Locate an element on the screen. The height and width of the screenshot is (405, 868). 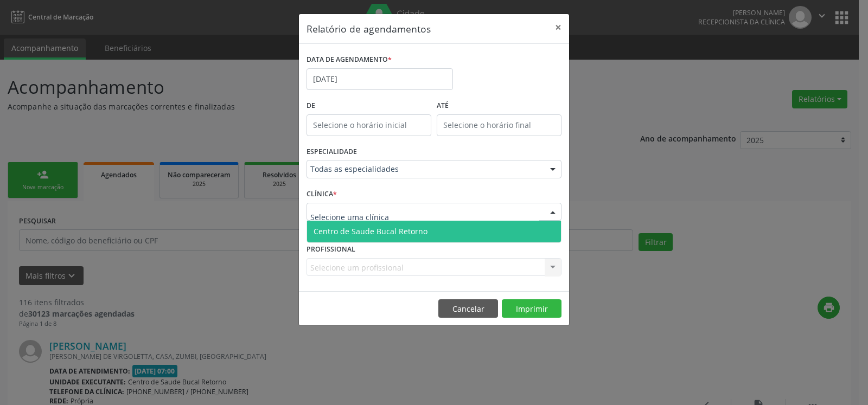
input: Selecione o horário inicial is located at coordinates (369, 125).